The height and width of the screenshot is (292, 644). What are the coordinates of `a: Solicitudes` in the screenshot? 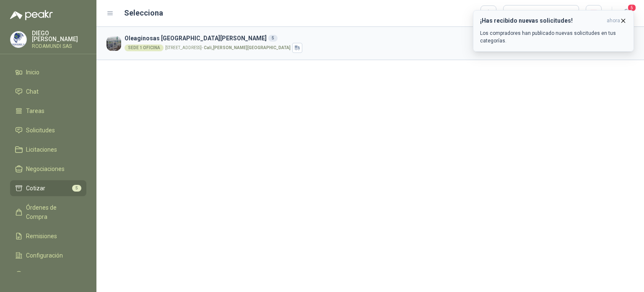 It's located at (48, 130).